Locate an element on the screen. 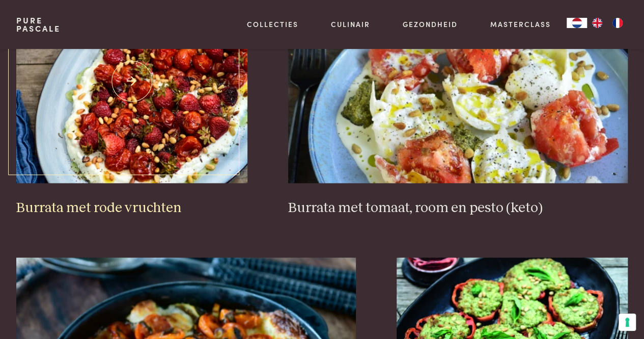  h3: Burrata met tomaat, room en pesto (keto) is located at coordinates (458, 208).